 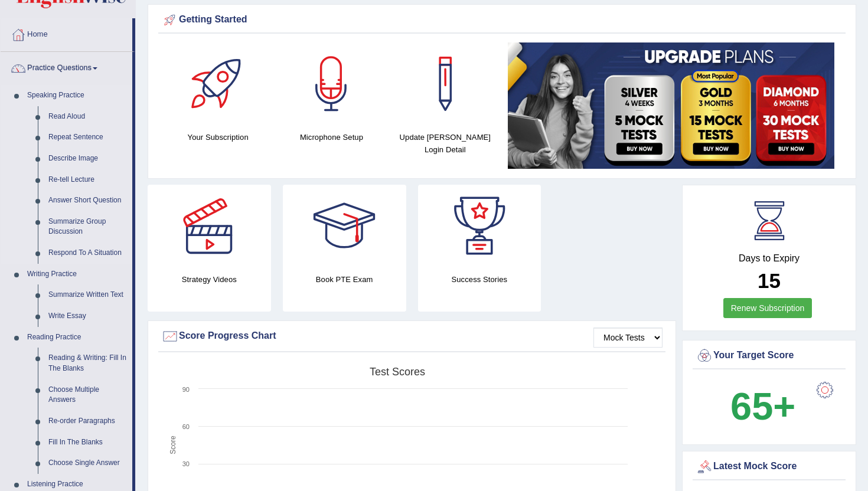 What do you see at coordinates (88, 253) in the screenshot?
I see `a: Respond To A Situation` at bounding box center [88, 253].